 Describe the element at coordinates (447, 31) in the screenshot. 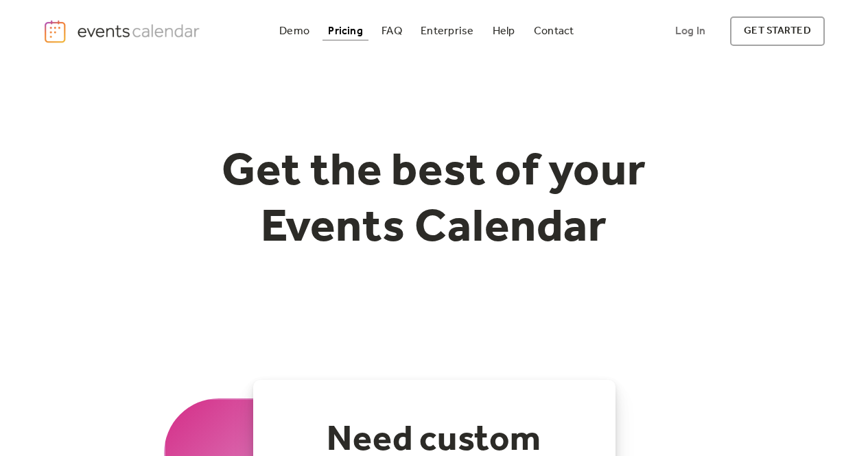

I see `div: Enterprise` at that location.